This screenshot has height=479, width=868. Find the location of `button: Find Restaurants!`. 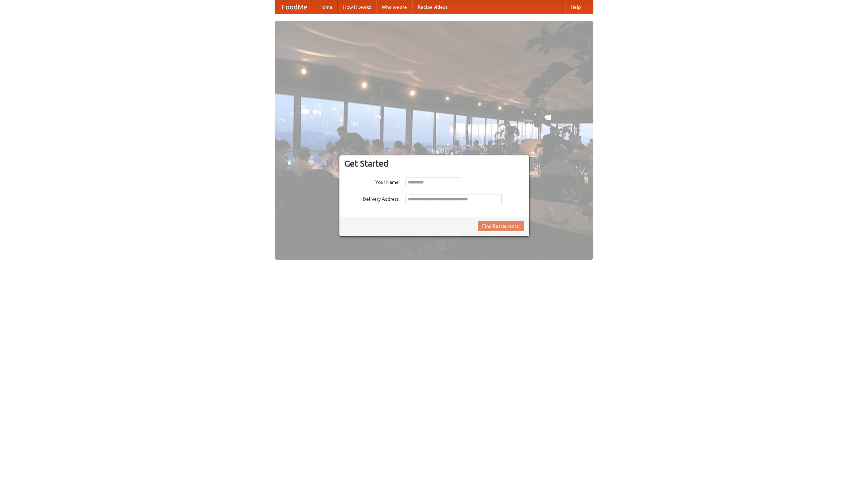

button: Find Restaurants! is located at coordinates (501, 226).